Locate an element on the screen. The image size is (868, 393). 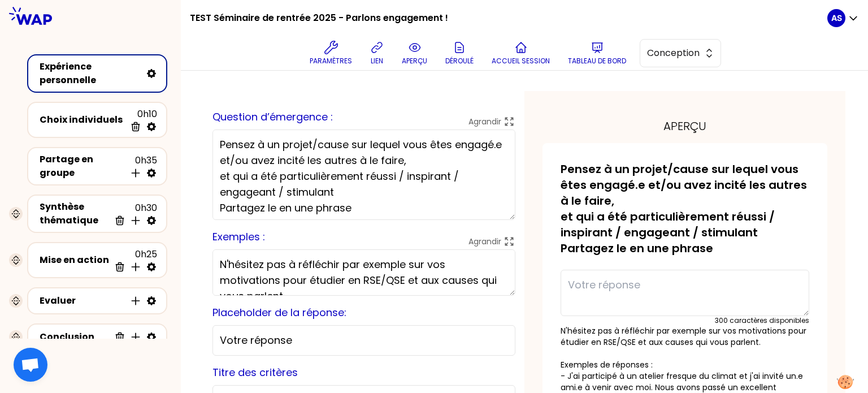
div: aperçu is located at coordinates (685, 126).